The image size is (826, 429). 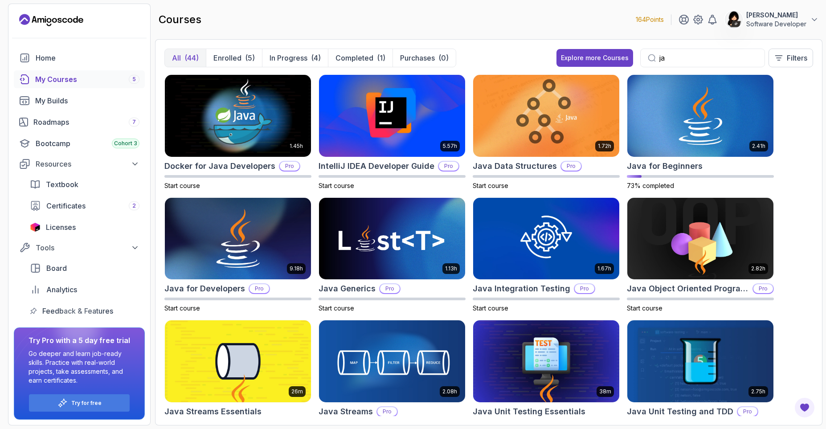 I want to click on input: Search..., so click(x=708, y=58).